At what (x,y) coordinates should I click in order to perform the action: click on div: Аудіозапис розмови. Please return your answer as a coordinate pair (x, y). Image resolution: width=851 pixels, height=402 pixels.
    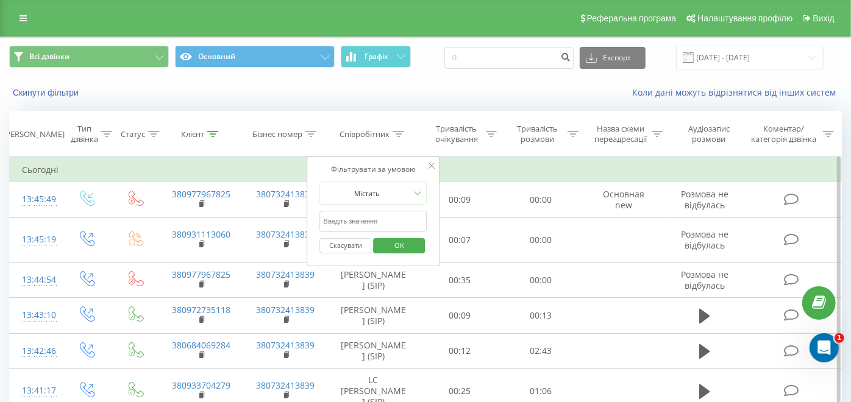
    Looking at the image, I should click on (708, 134).